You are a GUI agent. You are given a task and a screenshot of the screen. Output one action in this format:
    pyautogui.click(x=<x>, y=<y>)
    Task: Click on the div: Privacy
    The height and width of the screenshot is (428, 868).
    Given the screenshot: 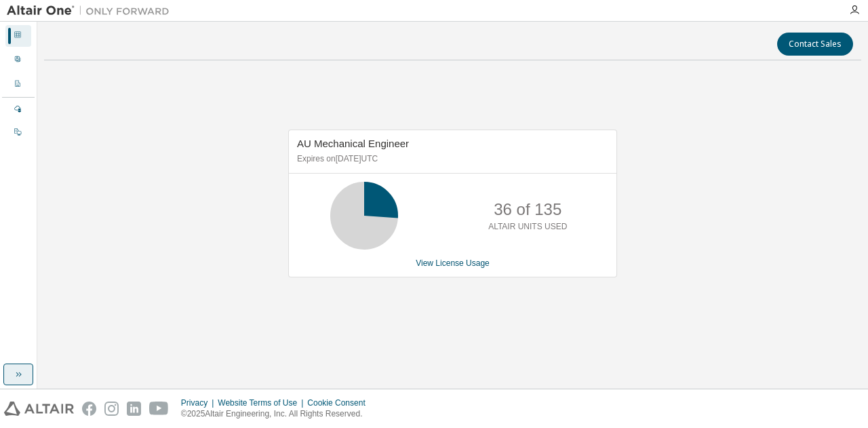 What is the action you would take?
    pyautogui.click(x=200, y=403)
    